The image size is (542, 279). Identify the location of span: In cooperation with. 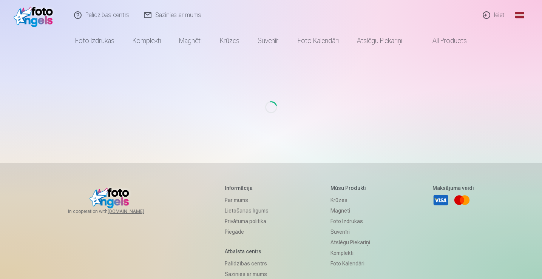
(115, 211).